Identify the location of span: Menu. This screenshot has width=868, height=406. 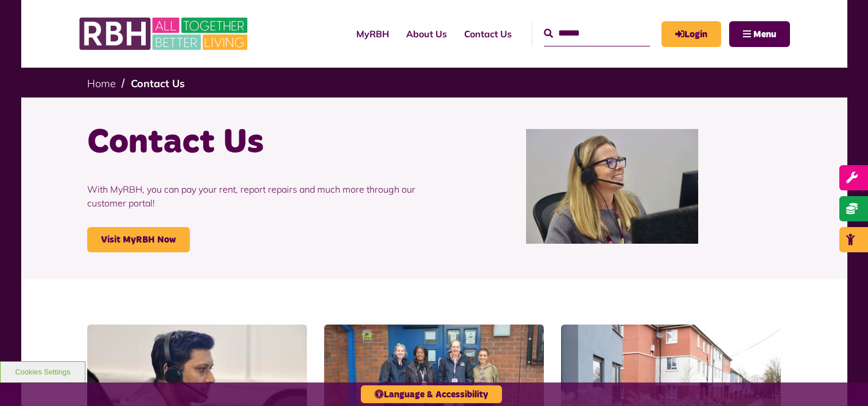
(765, 34).